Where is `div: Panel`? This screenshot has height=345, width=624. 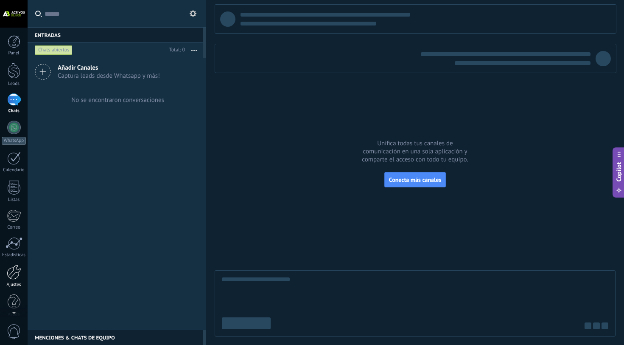 div: Panel is located at coordinates (14, 53).